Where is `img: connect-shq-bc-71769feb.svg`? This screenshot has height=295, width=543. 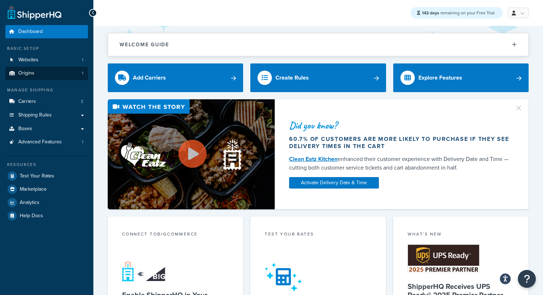
img: connect-shq-bc-71769feb.svg is located at coordinates (144, 271).